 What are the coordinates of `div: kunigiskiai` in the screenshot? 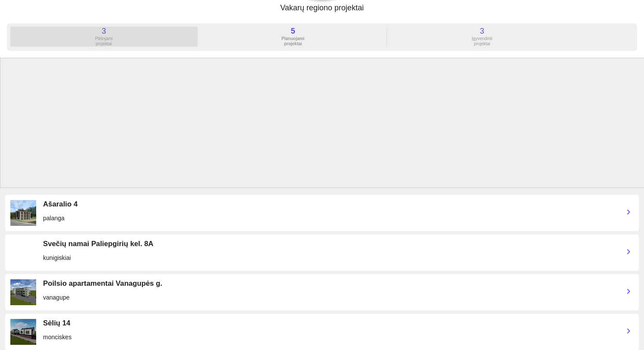 It's located at (330, 258).